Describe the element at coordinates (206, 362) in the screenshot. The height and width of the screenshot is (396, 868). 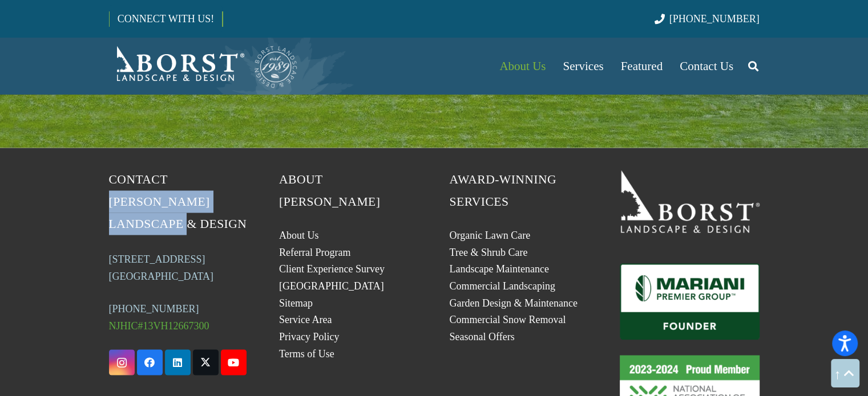
I see `a: X` at that location.